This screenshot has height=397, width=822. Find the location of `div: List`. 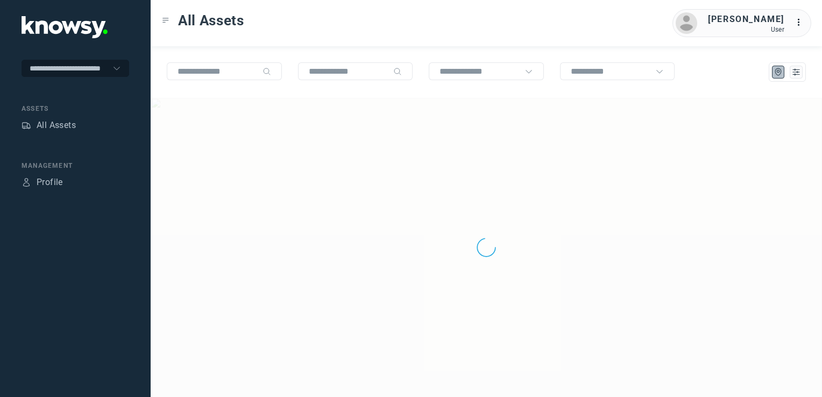

div: List is located at coordinates (796, 72).